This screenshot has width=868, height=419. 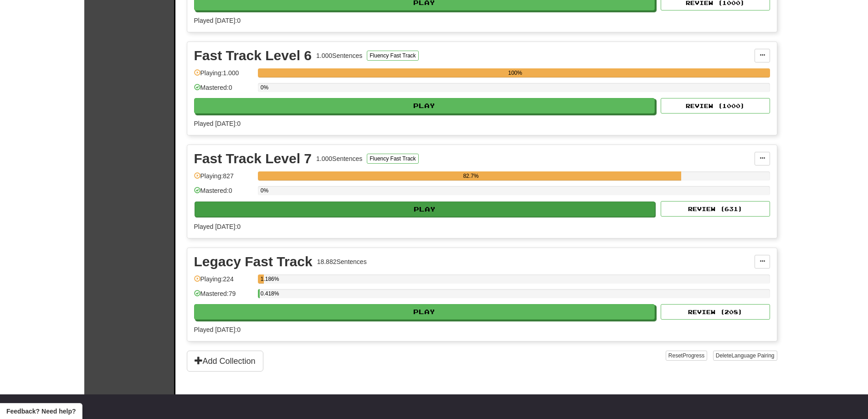 I want to click on span: Open feedback widget, so click(x=41, y=412).